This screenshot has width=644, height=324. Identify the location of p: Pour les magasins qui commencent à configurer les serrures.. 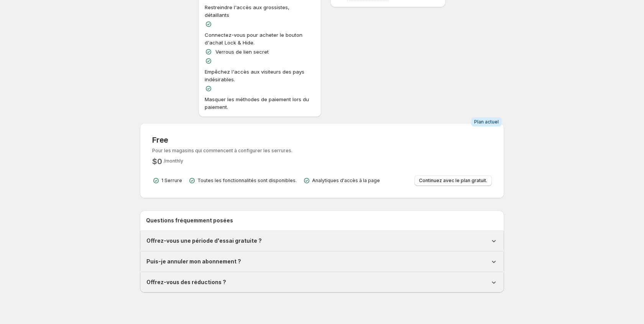
(222, 151).